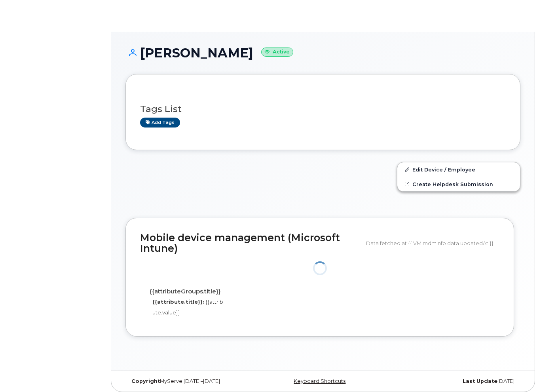 The width and height of the screenshot is (539, 392). Describe the element at coordinates (160, 122) in the screenshot. I see `a: Add tags` at that location.